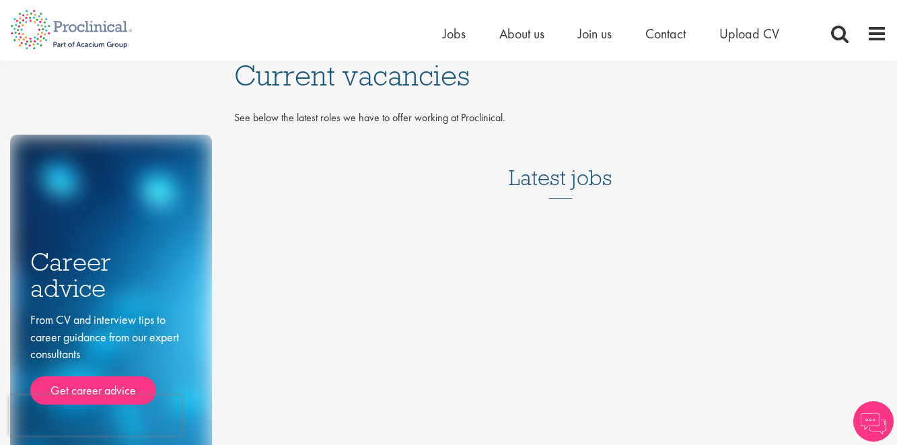 The image size is (897, 445). What do you see at coordinates (352, 75) in the screenshot?
I see `span: Current vacancies` at bounding box center [352, 75].